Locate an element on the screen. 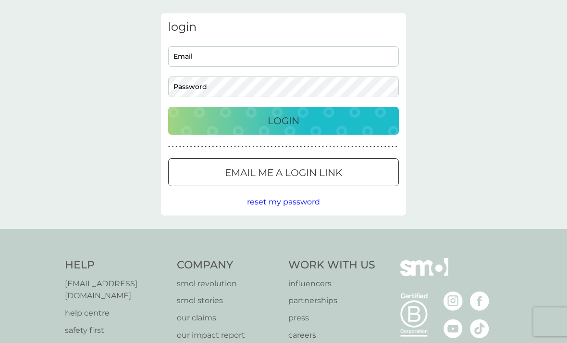  a: press is located at coordinates (332, 318).